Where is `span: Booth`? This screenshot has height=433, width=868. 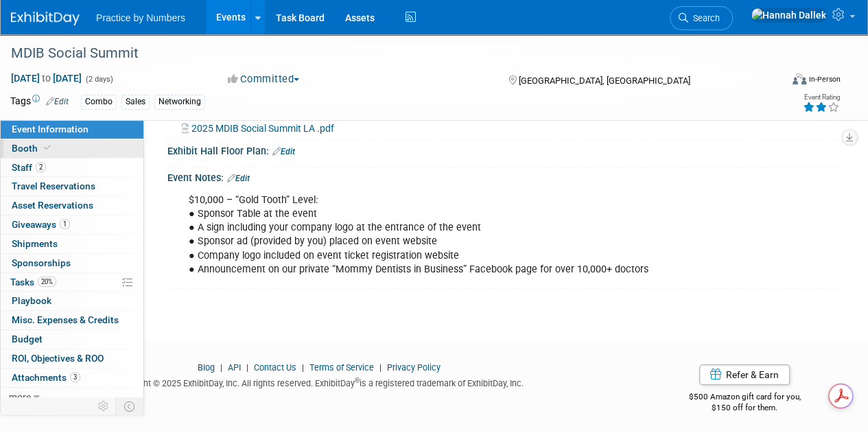
span: Booth is located at coordinates (32, 148).